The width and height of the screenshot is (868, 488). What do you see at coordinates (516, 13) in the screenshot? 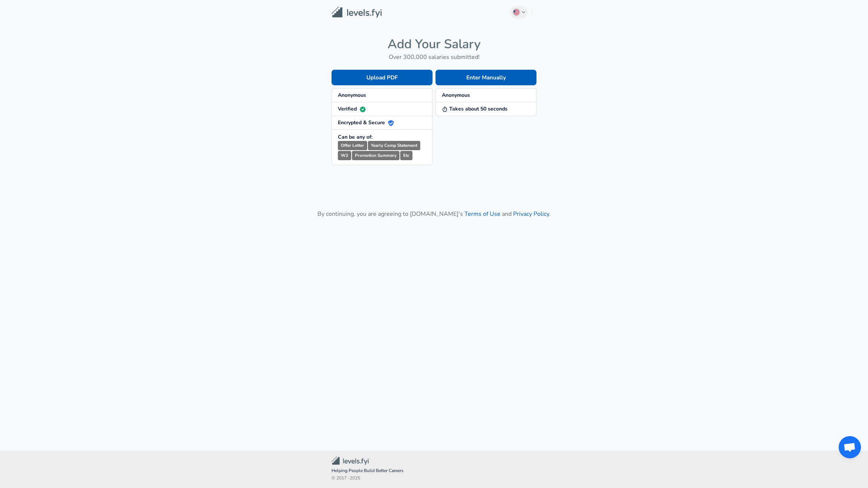
I see `img: English (US)` at bounding box center [516, 13].